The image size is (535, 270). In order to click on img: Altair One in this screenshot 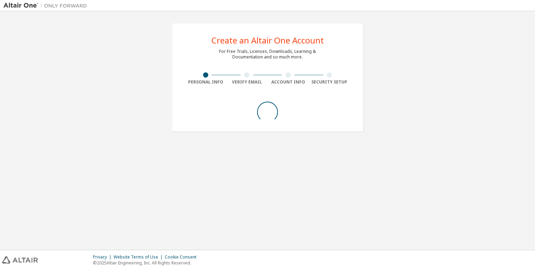, I will do `click(47, 6)`.